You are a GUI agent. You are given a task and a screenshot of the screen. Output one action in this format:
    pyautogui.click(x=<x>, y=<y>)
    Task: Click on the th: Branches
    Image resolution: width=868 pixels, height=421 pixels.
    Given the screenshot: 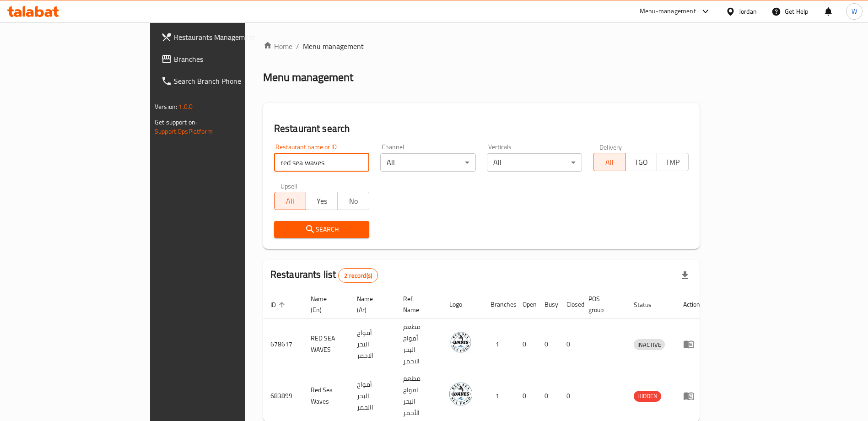 What is the action you would take?
    pyautogui.click(x=499, y=304)
    